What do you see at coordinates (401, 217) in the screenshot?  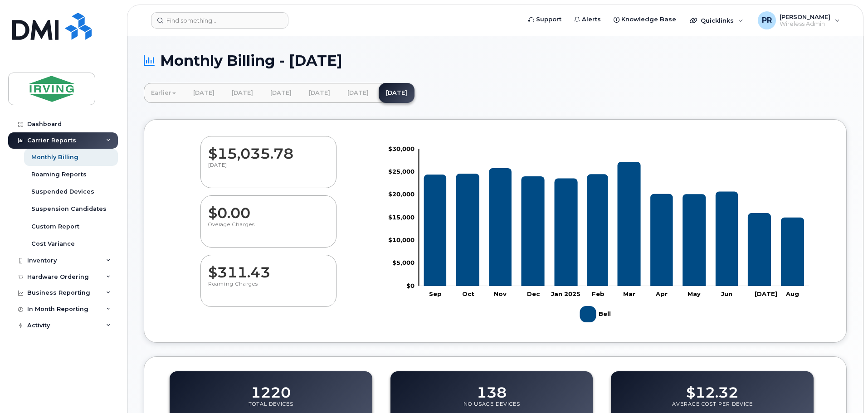 I see `tspan: $15,000` at bounding box center [401, 217].